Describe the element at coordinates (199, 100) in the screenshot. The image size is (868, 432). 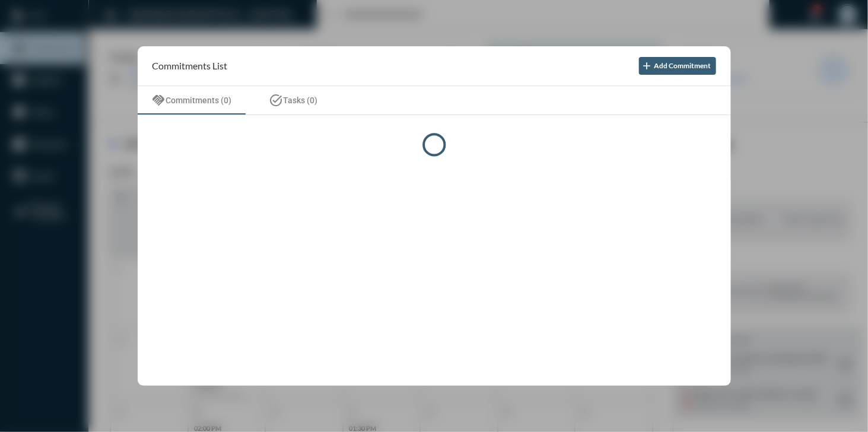
I see `span: Commitments (0)` at that location.